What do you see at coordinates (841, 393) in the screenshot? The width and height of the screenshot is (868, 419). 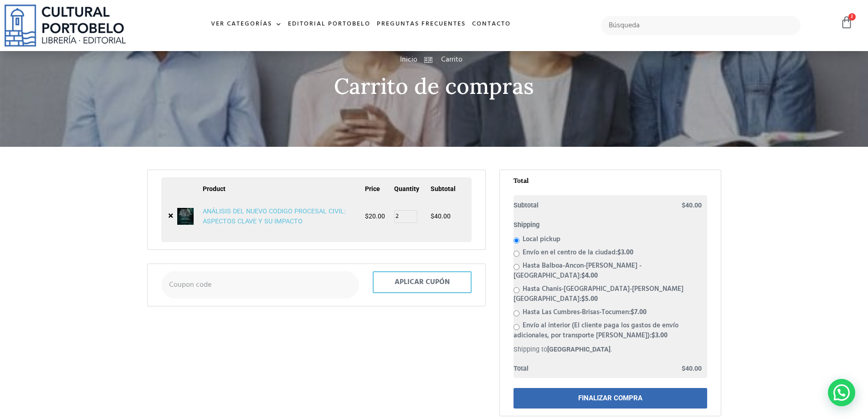 I see `div: Contactar por WhatsApp` at bounding box center [841, 393].